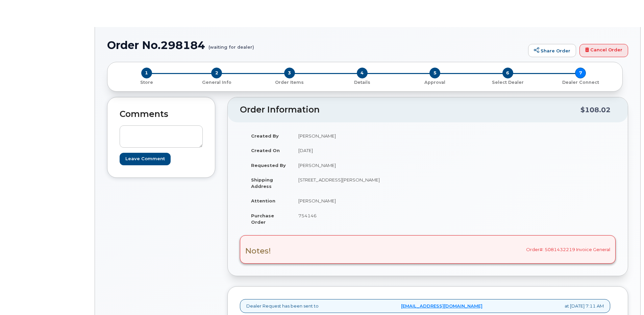  Describe the element at coordinates (290, 73) in the screenshot. I see `span: 3` at that location.